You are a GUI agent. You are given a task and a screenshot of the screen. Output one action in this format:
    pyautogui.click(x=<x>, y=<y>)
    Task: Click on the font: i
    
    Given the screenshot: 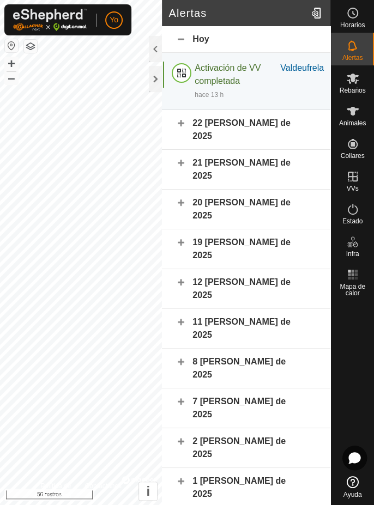 What is the action you would take?
    pyautogui.click(x=148, y=491)
    